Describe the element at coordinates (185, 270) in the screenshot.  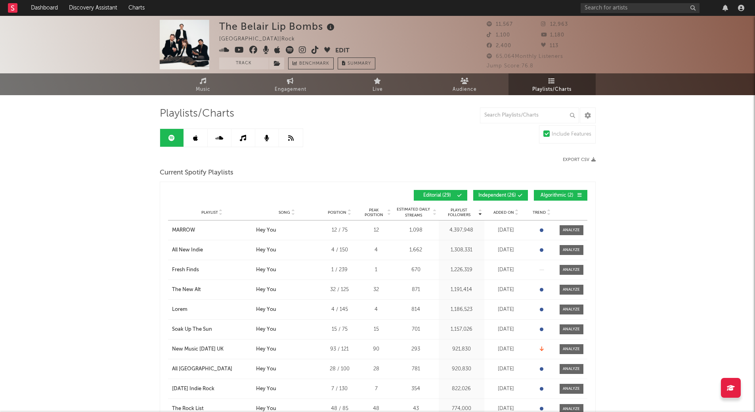
I see `div: Fresh Finds` at that location.